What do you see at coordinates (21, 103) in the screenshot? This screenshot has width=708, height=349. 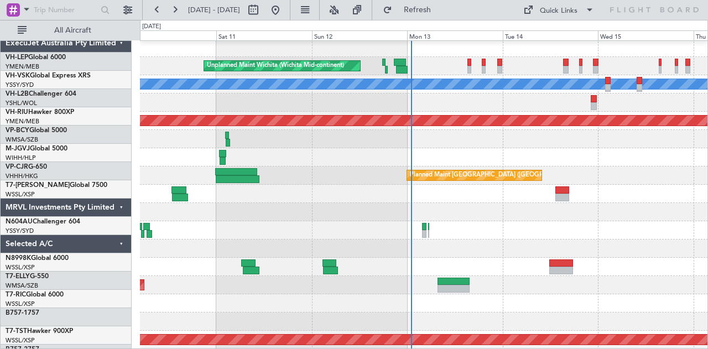 I see `a: YSHL/WOL` at bounding box center [21, 103].